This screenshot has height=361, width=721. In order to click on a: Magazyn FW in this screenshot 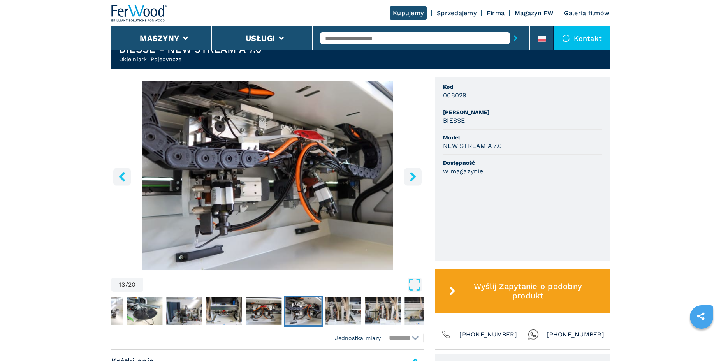, I will do `click(534, 13)`.